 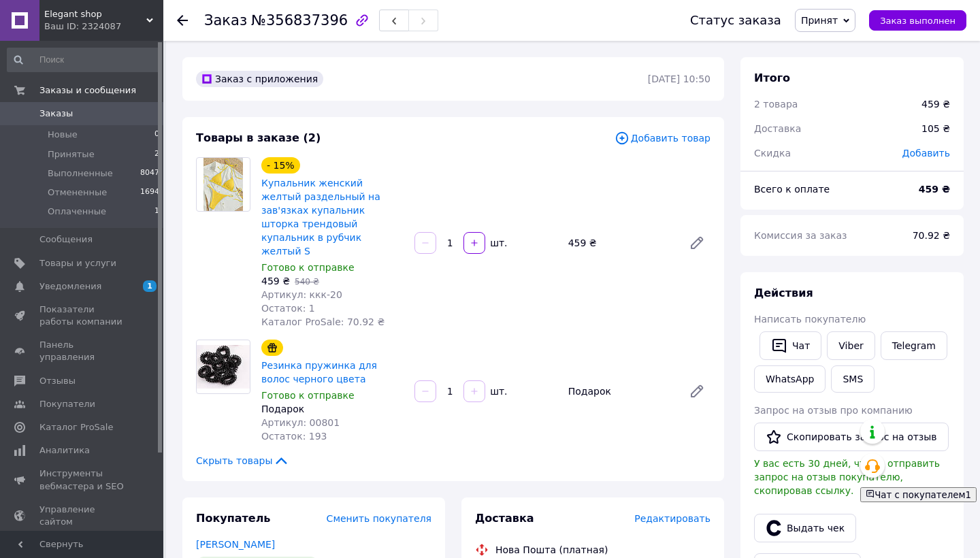 What do you see at coordinates (280, 165) in the screenshot?
I see `div: - 15%` at bounding box center [280, 165].